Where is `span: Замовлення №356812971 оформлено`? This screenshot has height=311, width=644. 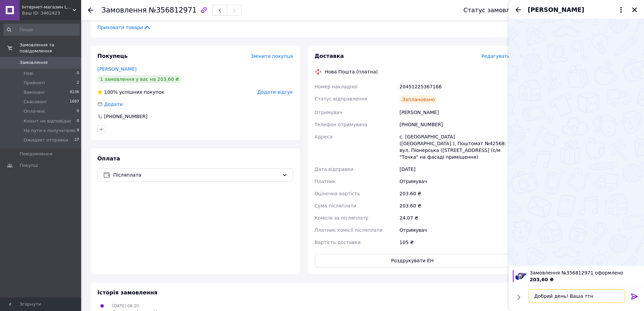 span: Замовлення №356812971 оформлено is located at coordinates (585, 273).